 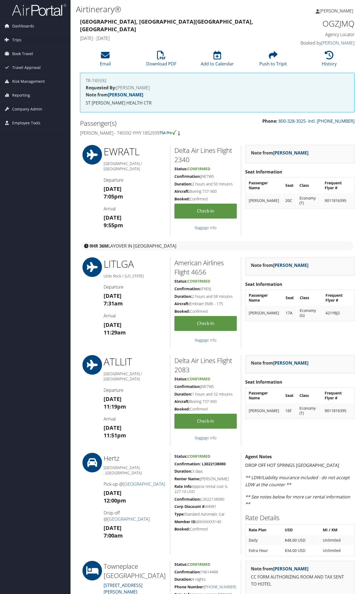 What do you see at coordinates (161, 61) in the screenshot?
I see `a: Download PDF` at bounding box center [161, 61].